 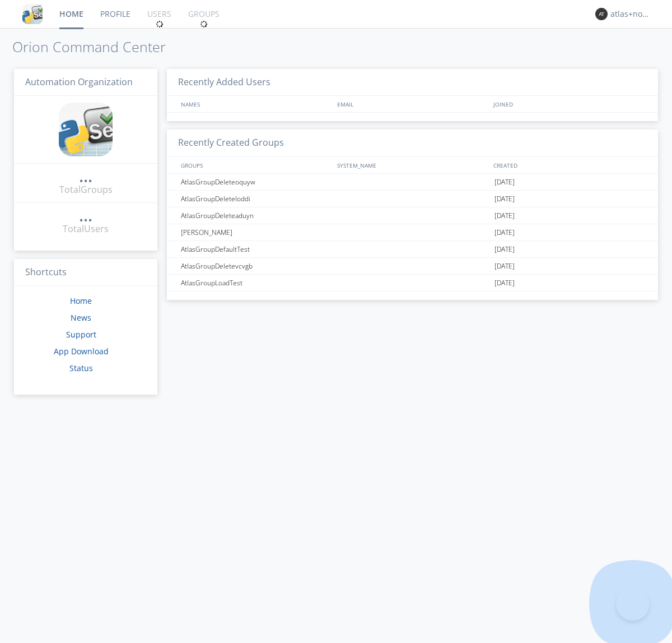 What do you see at coordinates (255, 283) in the screenshot?
I see `div: AtlasGroupLoadTest` at bounding box center [255, 283].